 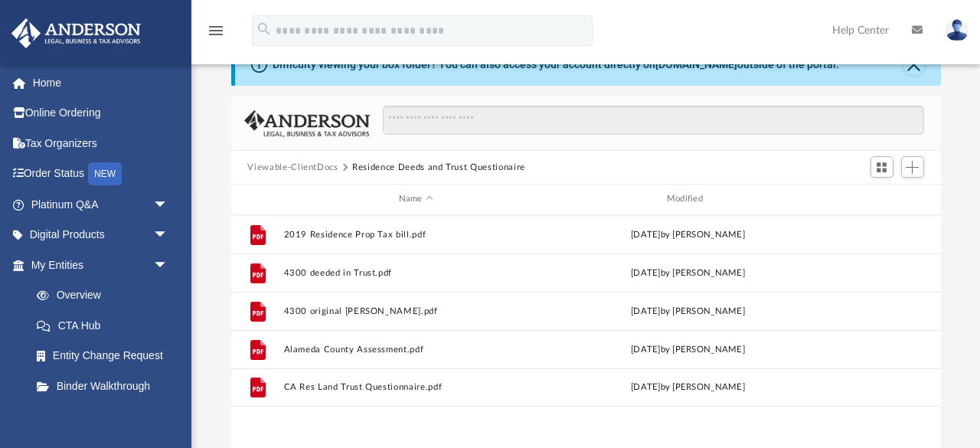 What do you see at coordinates (957, 30) in the screenshot?
I see `img: User Pic` at bounding box center [957, 30].